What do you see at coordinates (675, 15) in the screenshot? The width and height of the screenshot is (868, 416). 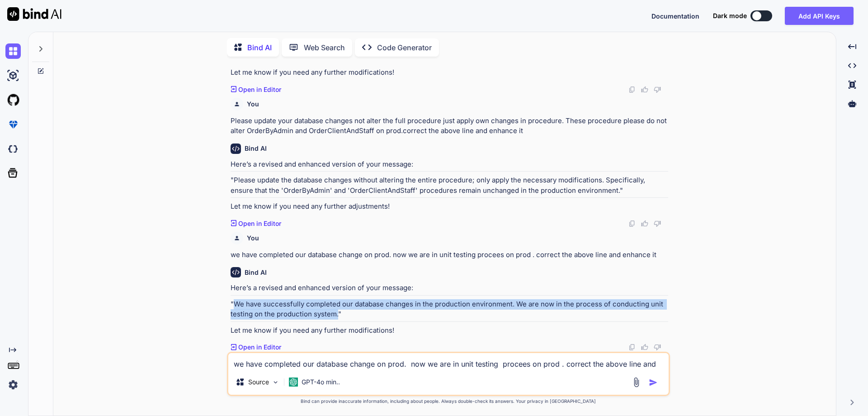 I see `span: Documentation` at bounding box center [675, 15].